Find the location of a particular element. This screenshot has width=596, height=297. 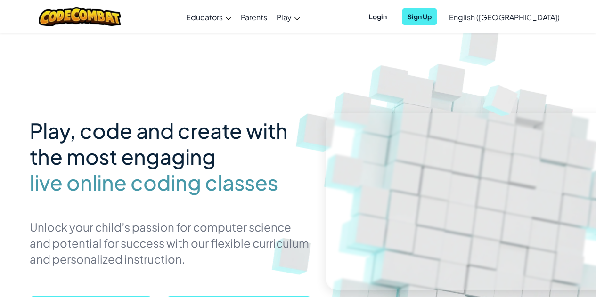

a: Play is located at coordinates (288, 17).